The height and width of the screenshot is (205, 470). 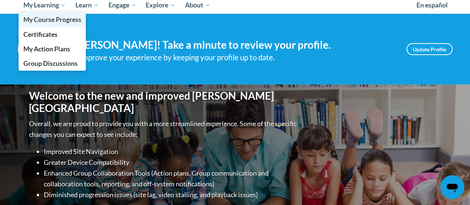 What do you see at coordinates (46, 49) in the screenshot?
I see `span: My Action Plans` at bounding box center [46, 49].